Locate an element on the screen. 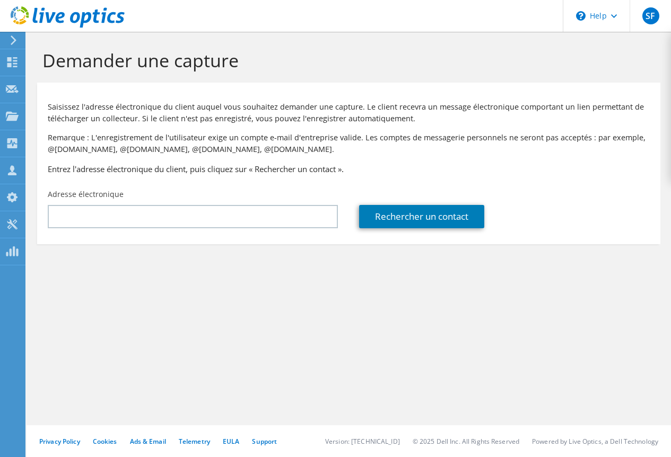 This screenshot has height=457, width=671. a: Privacy Policy is located at coordinates (59, 442).